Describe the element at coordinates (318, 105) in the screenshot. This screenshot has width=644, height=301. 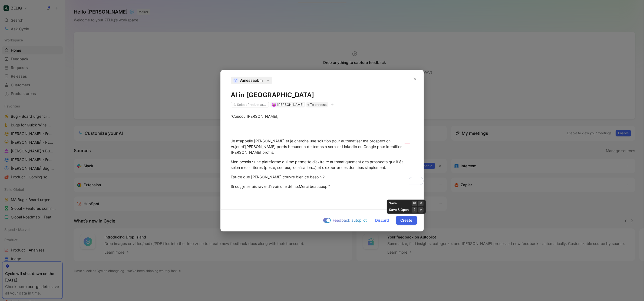
I see `span: To process` at that location.